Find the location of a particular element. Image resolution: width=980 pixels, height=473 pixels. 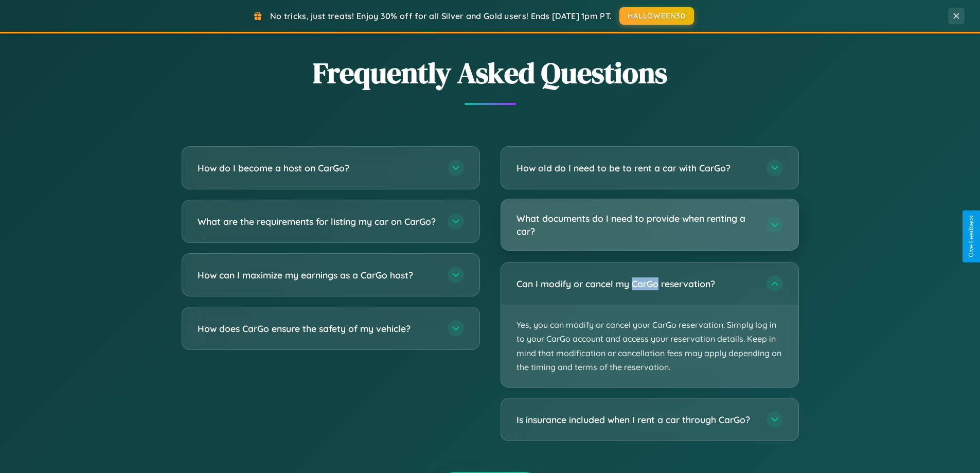

h3: What are the requirements for listing my car on CarGo? is located at coordinates (318, 221).